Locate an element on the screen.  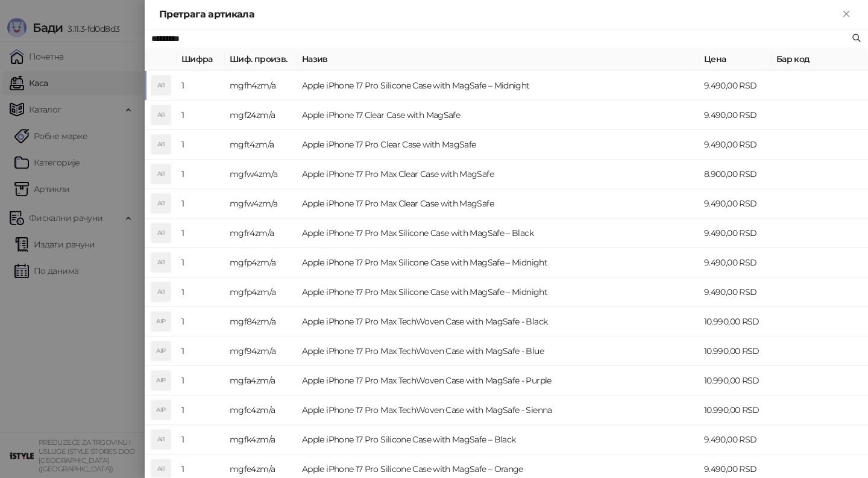
td: mgfk4zm/a is located at coordinates (261, 440).